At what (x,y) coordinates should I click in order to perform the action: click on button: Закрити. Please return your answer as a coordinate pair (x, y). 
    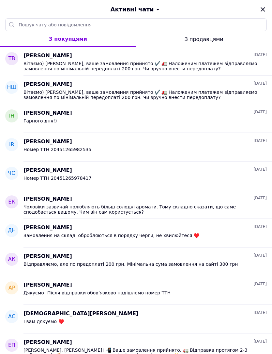
    Looking at the image, I should click on (263, 9).